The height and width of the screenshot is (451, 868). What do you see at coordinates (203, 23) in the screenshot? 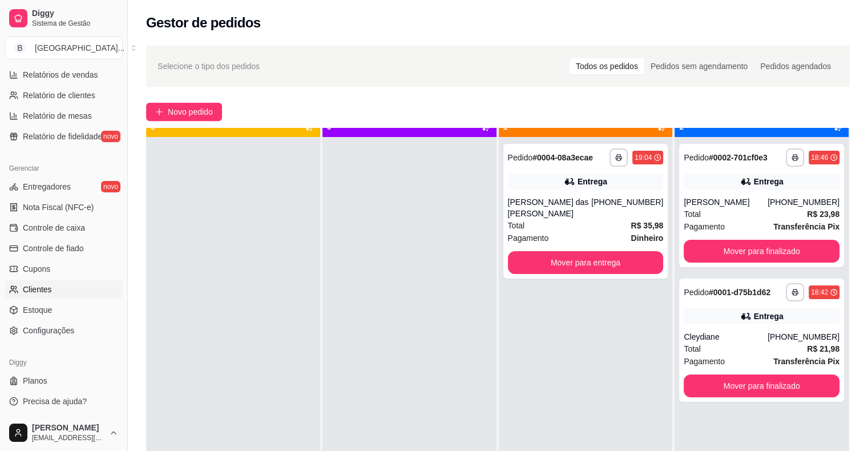
I see `h2: Gestor de pedidos` at bounding box center [203, 23].